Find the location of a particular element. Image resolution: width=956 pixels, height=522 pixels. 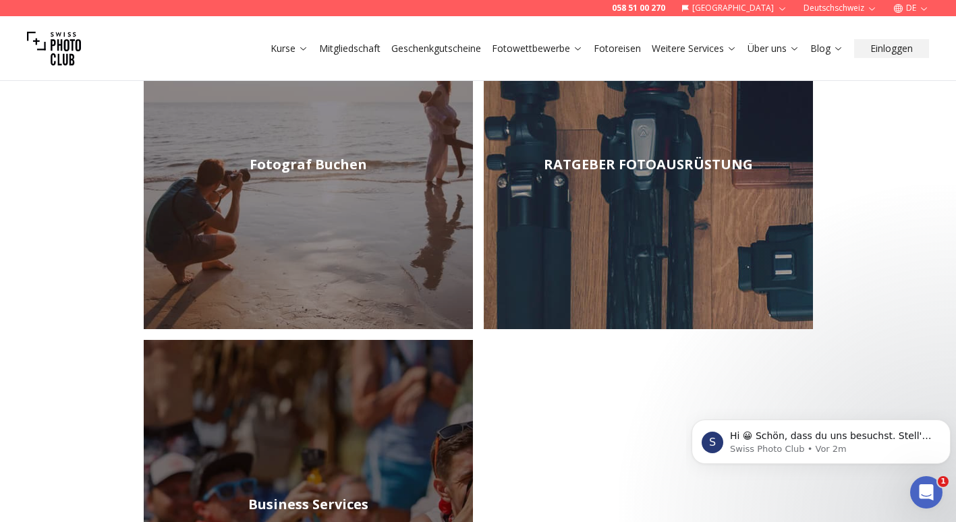

a: Fotowettbewerbe is located at coordinates (537, 49).